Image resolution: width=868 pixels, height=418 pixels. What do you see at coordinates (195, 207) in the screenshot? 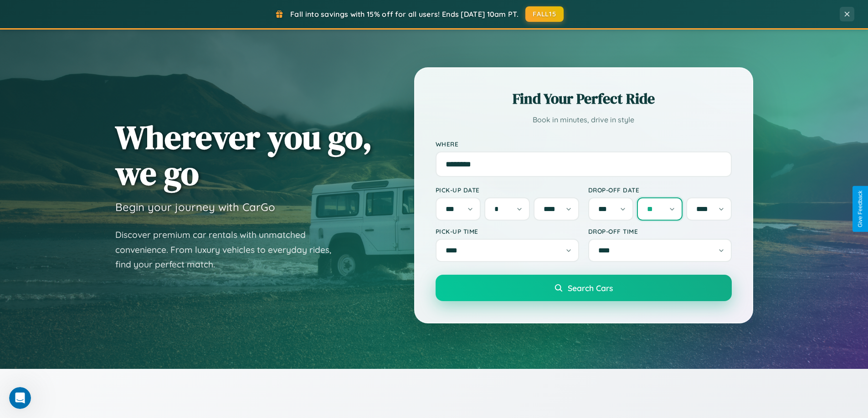
I see `h3: Begin your journey with CarGo` at bounding box center [195, 207].